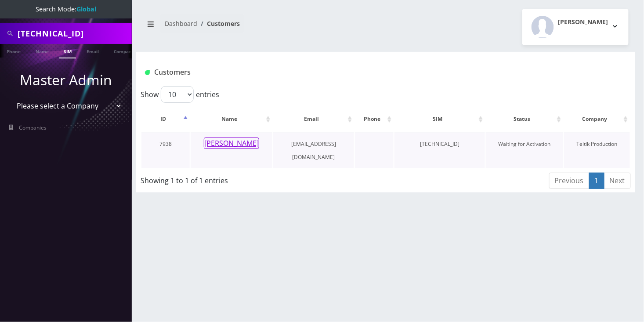 The height and width of the screenshot is (322, 644). Describe the element at coordinates (313, 119) in the screenshot. I see `th: Email: activate to sort column ascending` at that location.